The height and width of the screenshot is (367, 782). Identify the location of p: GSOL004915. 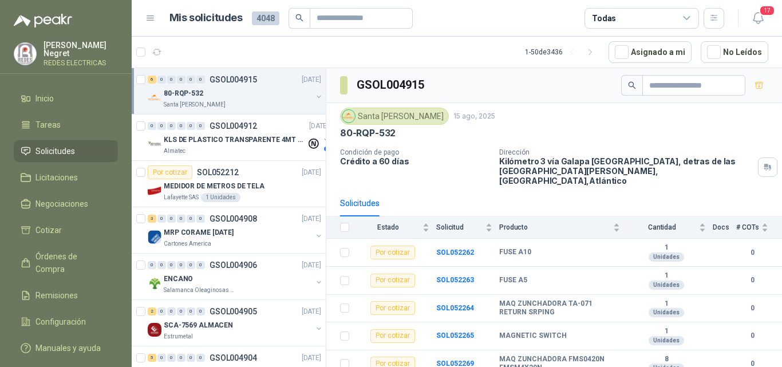
(233, 80).